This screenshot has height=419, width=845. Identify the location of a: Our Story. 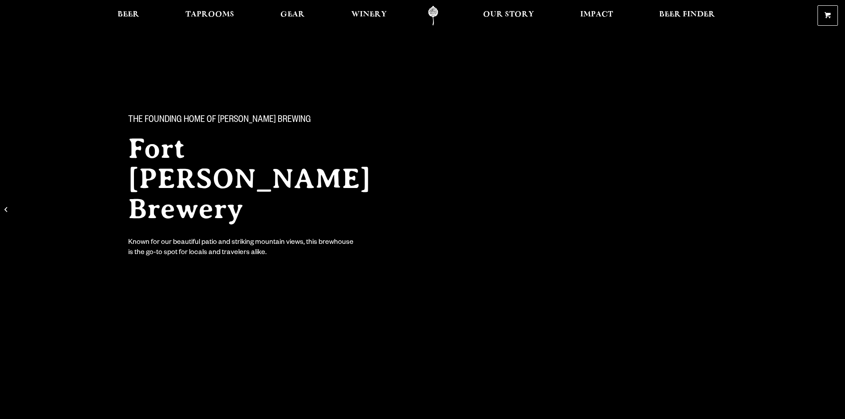
(508, 16).